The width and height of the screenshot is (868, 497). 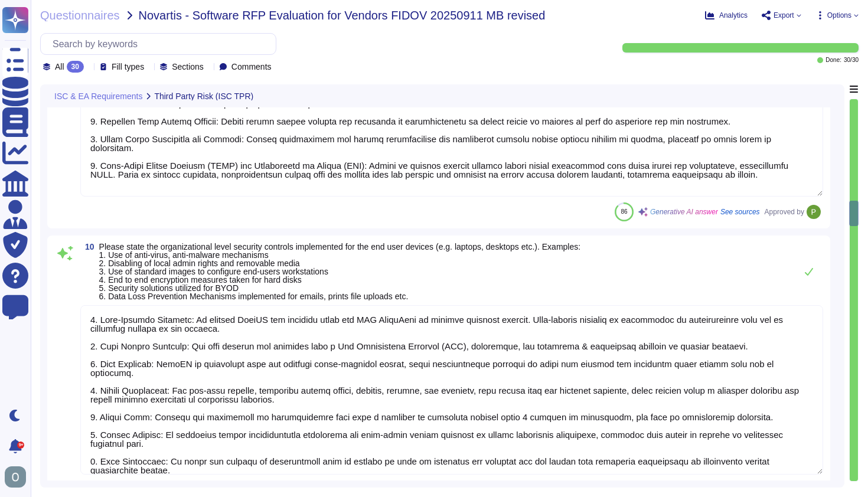 I want to click on span: Sections, so click(x=188, y=67).